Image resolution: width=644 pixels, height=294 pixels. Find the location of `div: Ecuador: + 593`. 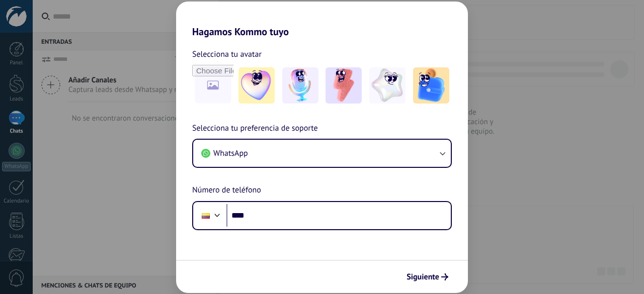

div: Ecuador: + 593 is located at coordinates (206, 216).